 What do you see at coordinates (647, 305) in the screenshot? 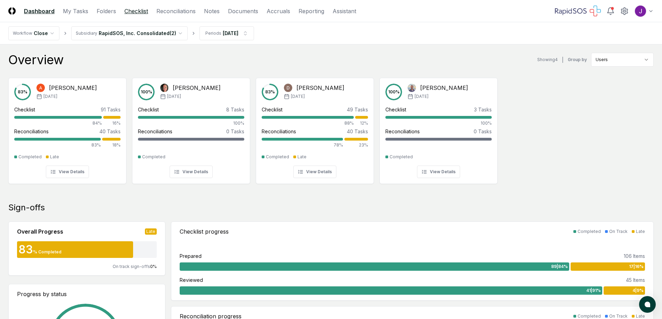
I see `button: atlas-launcher` at bounding box center [647, 305].